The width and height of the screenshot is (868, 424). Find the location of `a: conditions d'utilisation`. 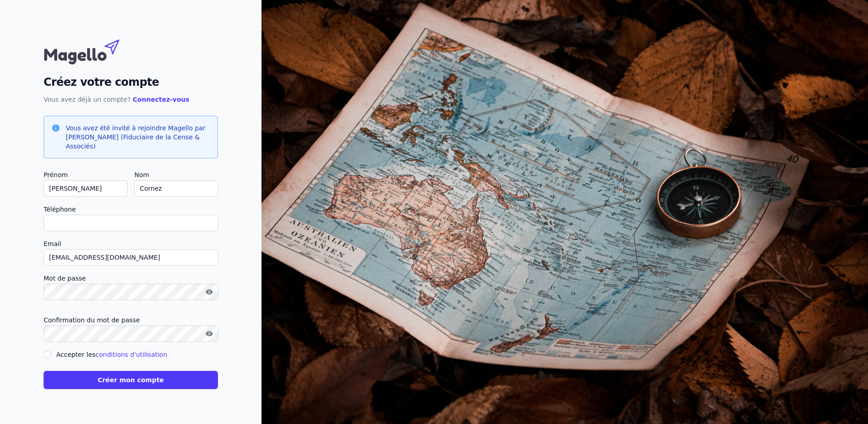

a: conditions d'utilisation is located at coordinates (131, 355).